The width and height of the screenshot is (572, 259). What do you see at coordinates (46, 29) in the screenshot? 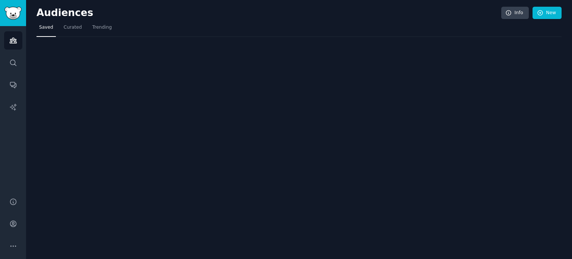
I see `a: Saved` at bounding box center [46, 29].